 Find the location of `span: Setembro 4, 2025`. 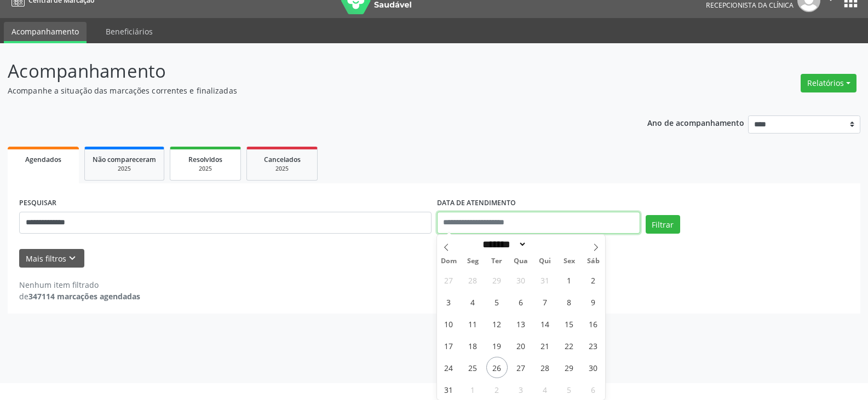

span: Setembro 4, 2025 is located at coordinates (545, 389).